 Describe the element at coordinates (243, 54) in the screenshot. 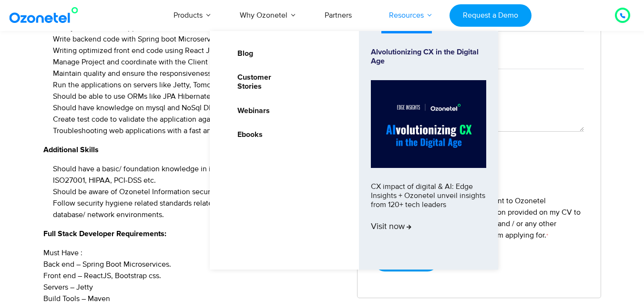

I see `a: Blog` at that location.